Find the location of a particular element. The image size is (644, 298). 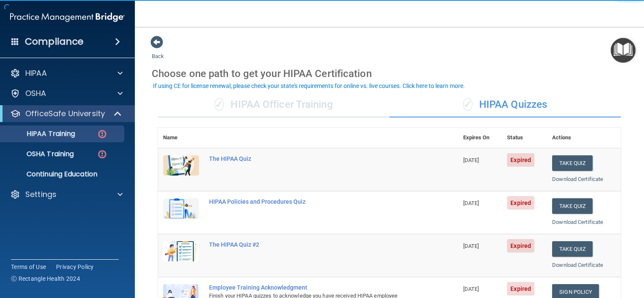

a: HIPAA is located at coordinates (66, 73).